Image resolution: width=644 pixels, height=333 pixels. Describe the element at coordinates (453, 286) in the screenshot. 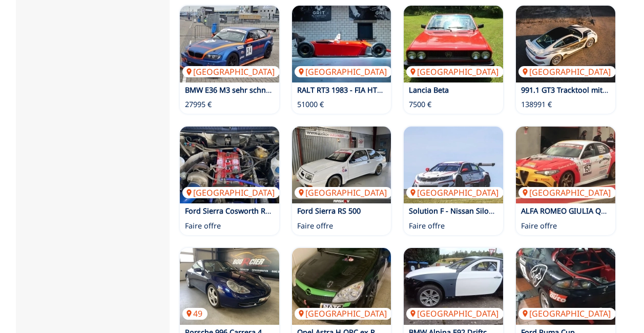

I see `img: BMW Alpina E92 Driftcar-Projekt` at that location.